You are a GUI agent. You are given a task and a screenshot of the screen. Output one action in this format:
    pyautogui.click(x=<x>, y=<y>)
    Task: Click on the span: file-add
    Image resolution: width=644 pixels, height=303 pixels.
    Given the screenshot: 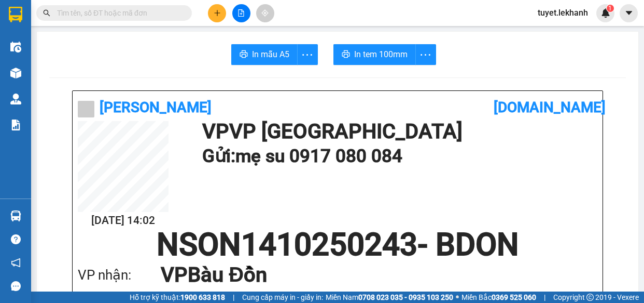 What is the action you would take?
    pyautogui.click(x=242, y=13)
    